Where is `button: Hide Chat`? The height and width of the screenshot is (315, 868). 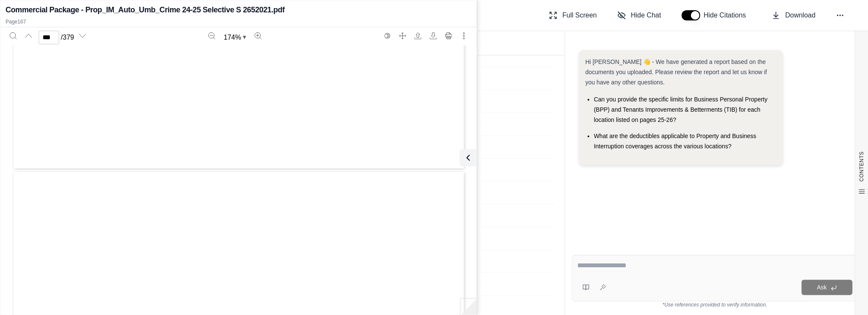 button: Hide Chat is located at coordinates (639, 15).